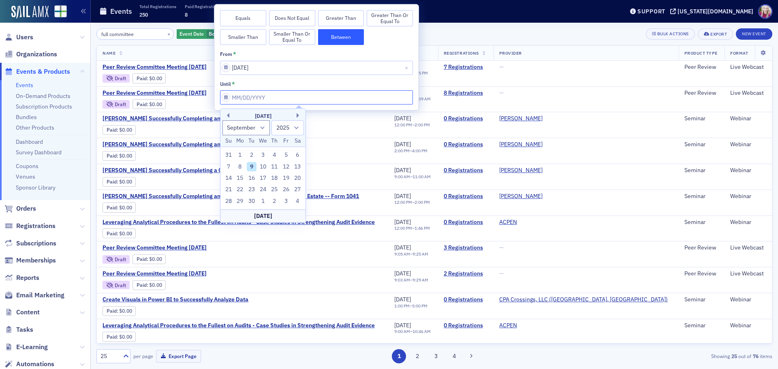  Describe the element at coordinates (229, 190) in the screenshot. I see `div: Choose Sunday, September 21st, 2025` at that location.